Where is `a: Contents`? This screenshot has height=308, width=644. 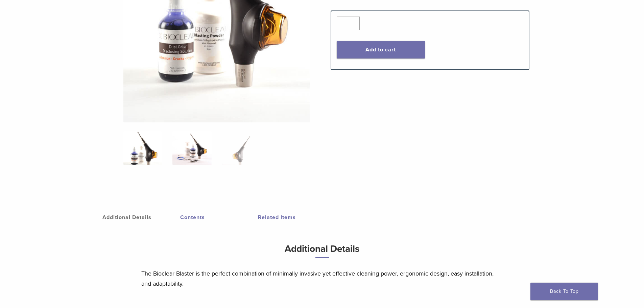
a: Contents is located at coordinates (219, 217).